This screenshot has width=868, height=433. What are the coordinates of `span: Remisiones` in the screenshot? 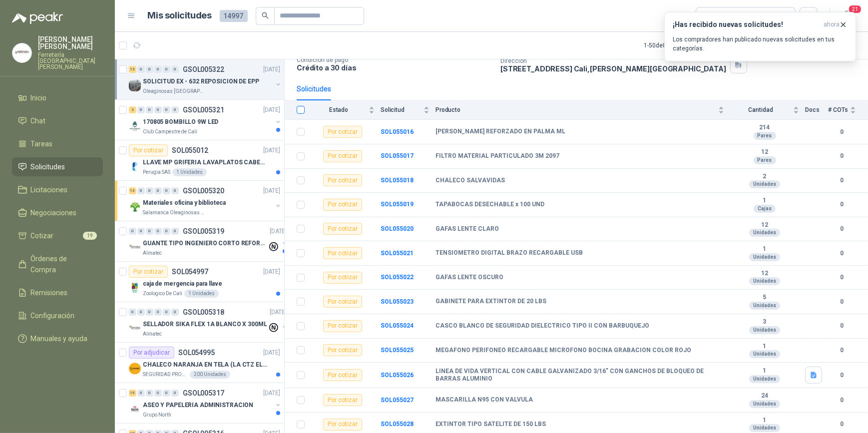 It's located at (50, 293).